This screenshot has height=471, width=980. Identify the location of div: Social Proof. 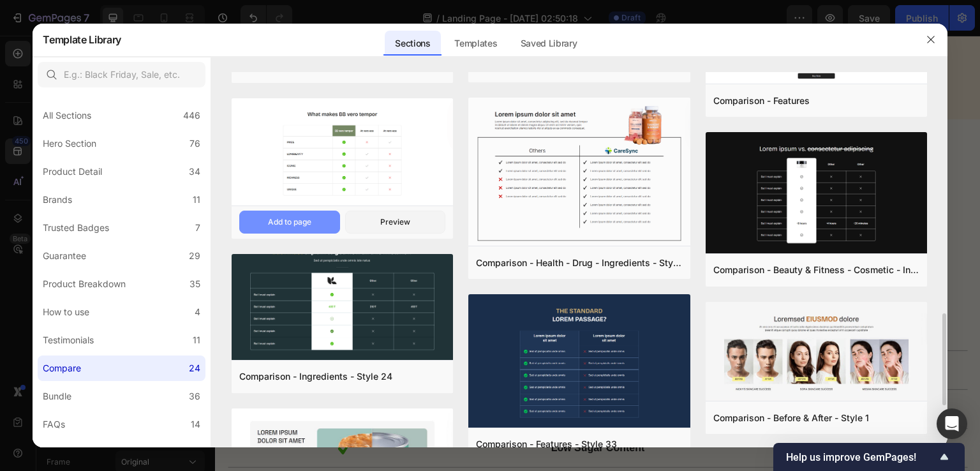
(67, 453).